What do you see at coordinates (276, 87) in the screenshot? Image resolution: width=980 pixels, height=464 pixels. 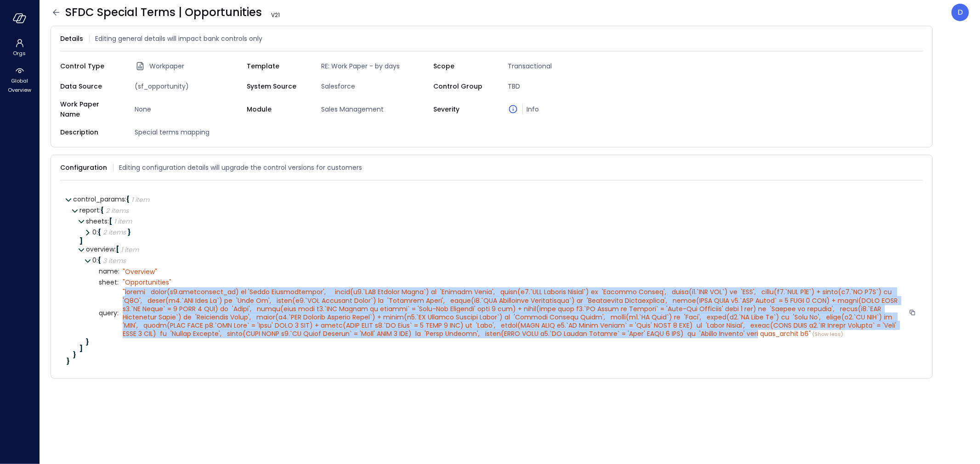 I see `span: System Source` at bounding box center [276, 87].